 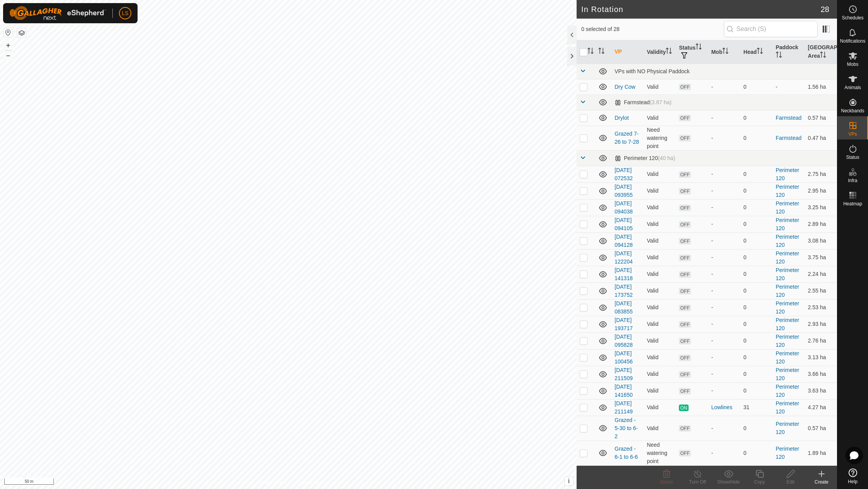 I want to click on a: Privacy Policy, so click(x=272, y=482).